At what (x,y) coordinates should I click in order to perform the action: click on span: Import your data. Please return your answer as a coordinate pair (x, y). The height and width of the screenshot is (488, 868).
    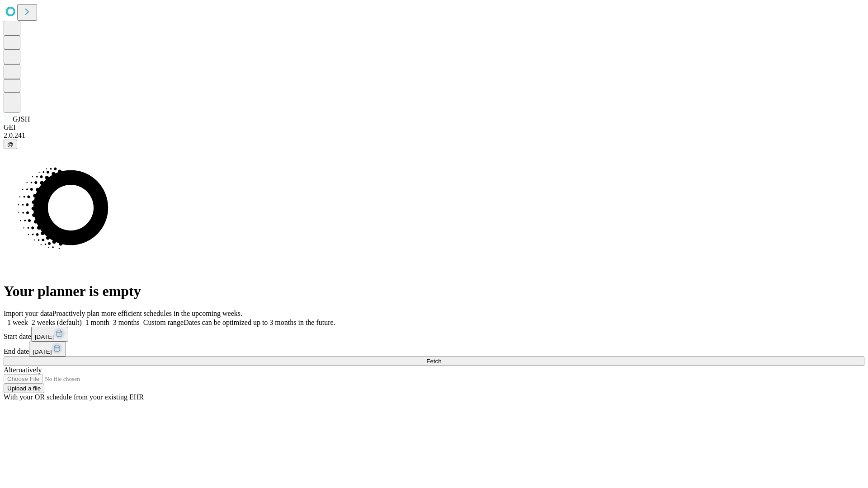
    Looking at the image, I should click on (28, 313).